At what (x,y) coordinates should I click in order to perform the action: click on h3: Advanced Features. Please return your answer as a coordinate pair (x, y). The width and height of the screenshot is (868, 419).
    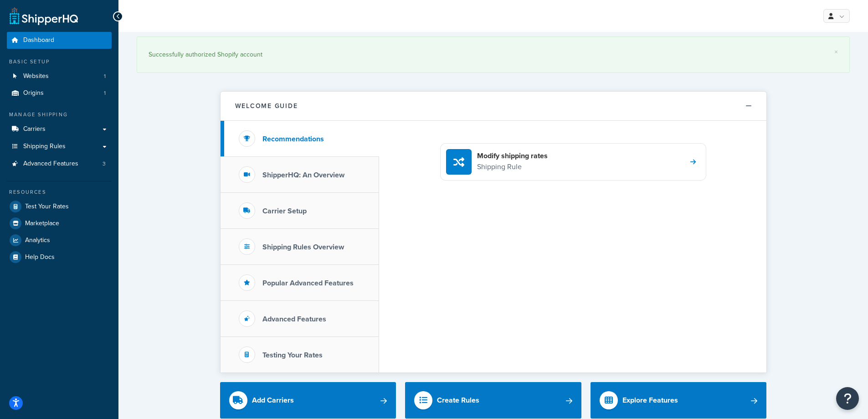
    Looking at the image, I should click on (295, 319).